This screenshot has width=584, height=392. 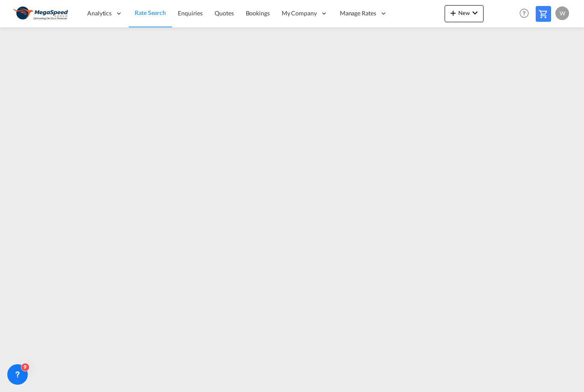 I want to click on div: W, so click(x=562, y=13).